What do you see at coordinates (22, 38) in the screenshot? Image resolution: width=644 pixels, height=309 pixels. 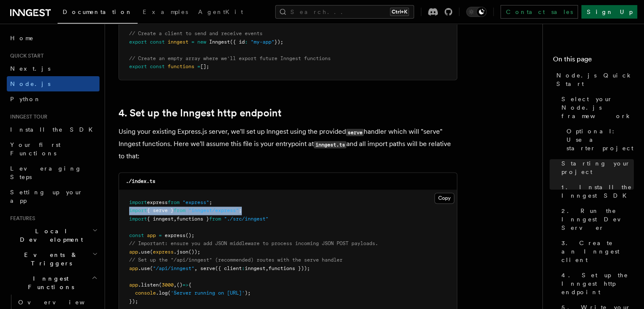 I see `span: Home` at bounding box center [22, 38].